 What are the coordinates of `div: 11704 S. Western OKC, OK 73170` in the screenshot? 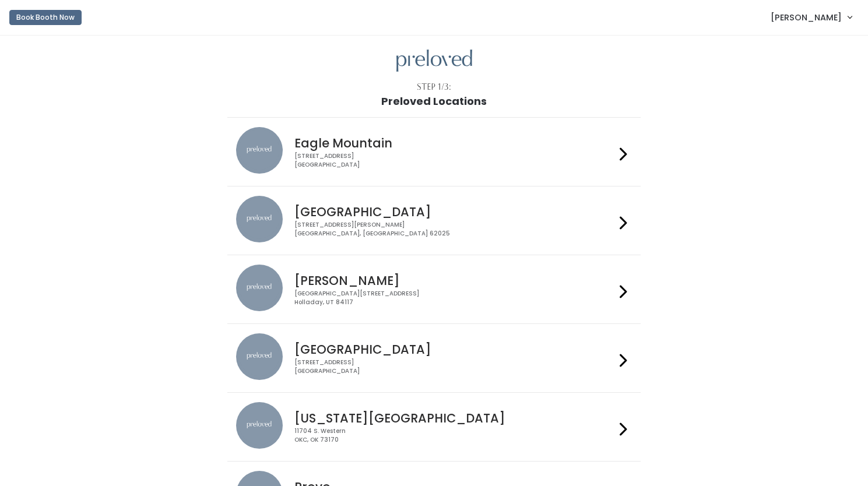 It's located at (455, 435).